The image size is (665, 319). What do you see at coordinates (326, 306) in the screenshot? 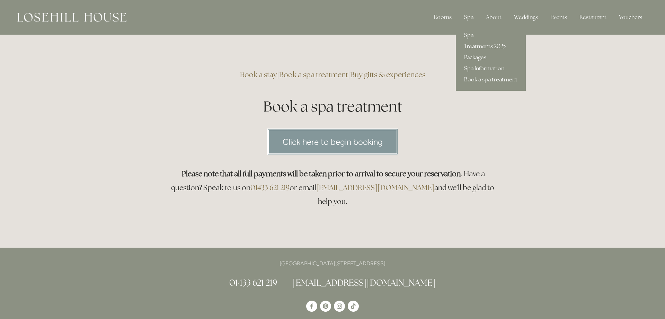
I see `a: Pinterest` at bounding box center [326, 306].